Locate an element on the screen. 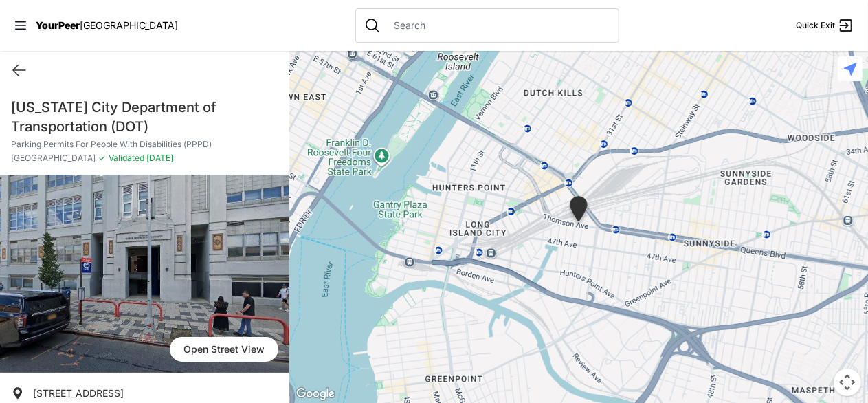 This screenshot has height=403, width=868. a: Open this area in Google Maps (opens a new window) is located at coordinates (315, 394).